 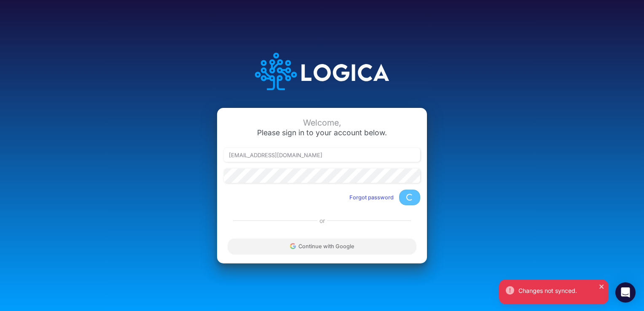 What do you see at coordinates (371, 197) in the screenshot?
I see `button: Forgot password` at bounding box center [371, 197].